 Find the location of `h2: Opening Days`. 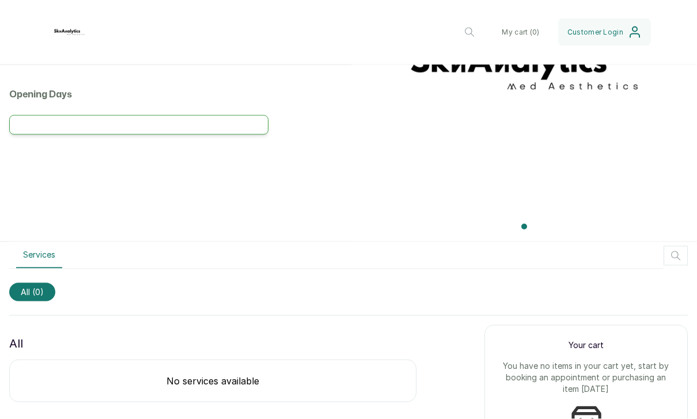

h2: Opening Days is located at coordinates (139, 94).